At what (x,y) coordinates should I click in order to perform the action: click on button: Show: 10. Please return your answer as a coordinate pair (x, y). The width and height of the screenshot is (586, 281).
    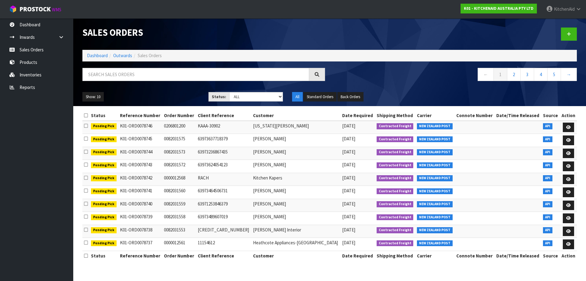
    Looking at the image, I should click on (93, 97).